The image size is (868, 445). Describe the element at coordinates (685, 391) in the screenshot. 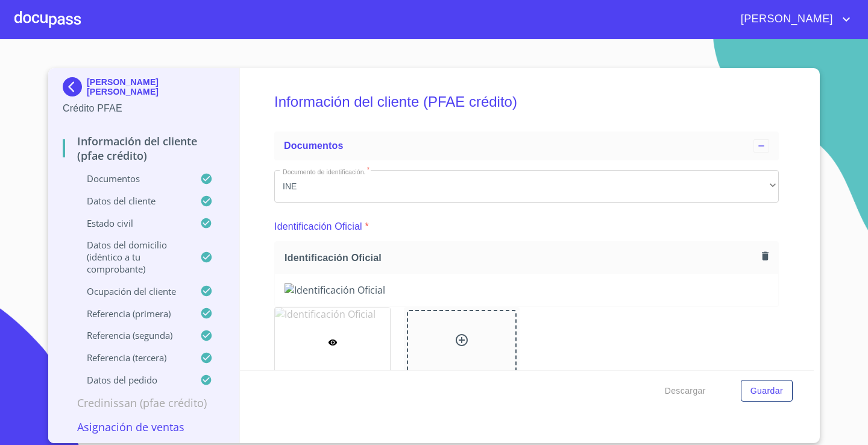

I see `span: Descargar` at that location.